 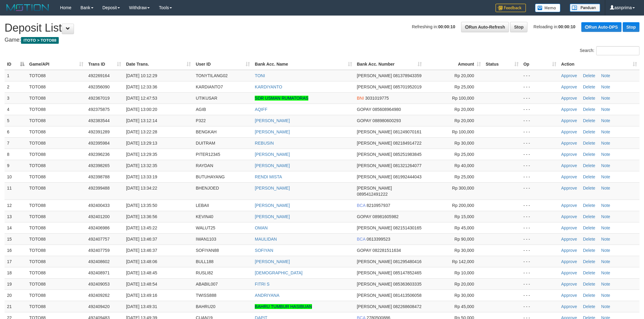 I want to click on span: UTIKUSAR, so click(x=206, y=98).